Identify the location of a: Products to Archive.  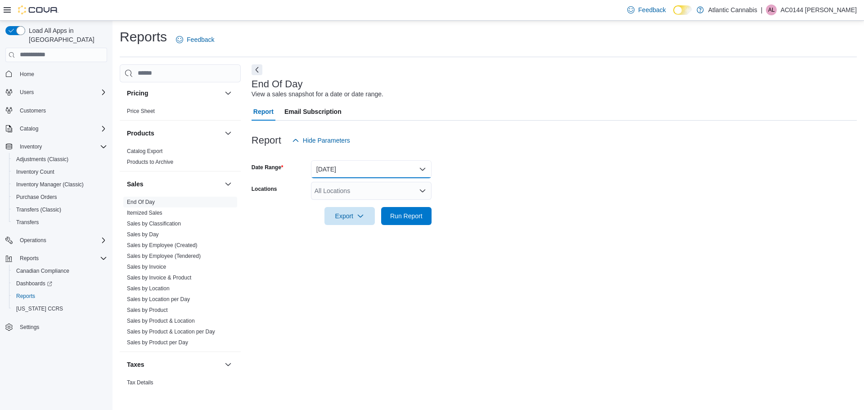
(150, 162).